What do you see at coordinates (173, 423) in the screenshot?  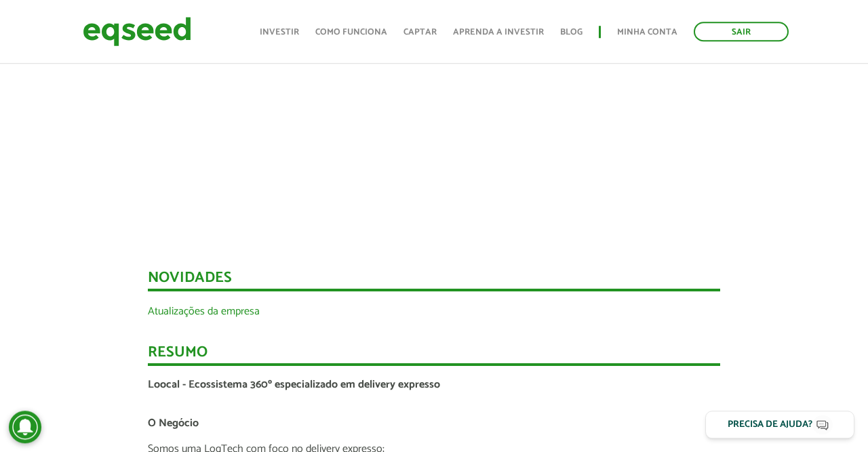 I see `span: O Negócio` at bounding box center [173, 423].